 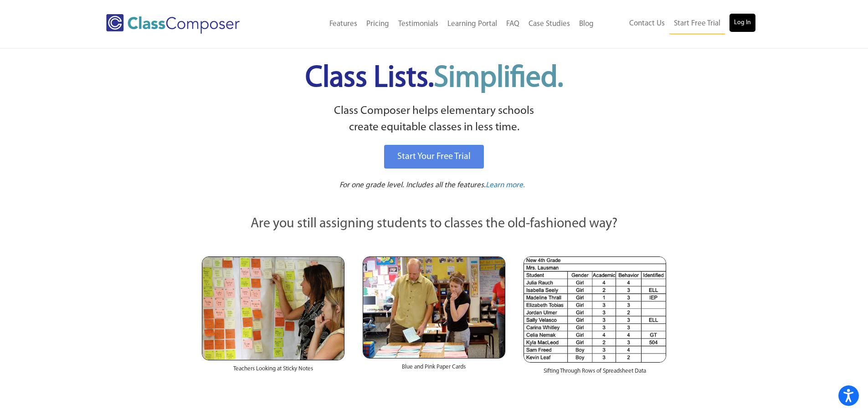 What do you see at coordinates (505, 185) in the screenshot?
I see `span: Learn more.` at bounding box center [505, 185].